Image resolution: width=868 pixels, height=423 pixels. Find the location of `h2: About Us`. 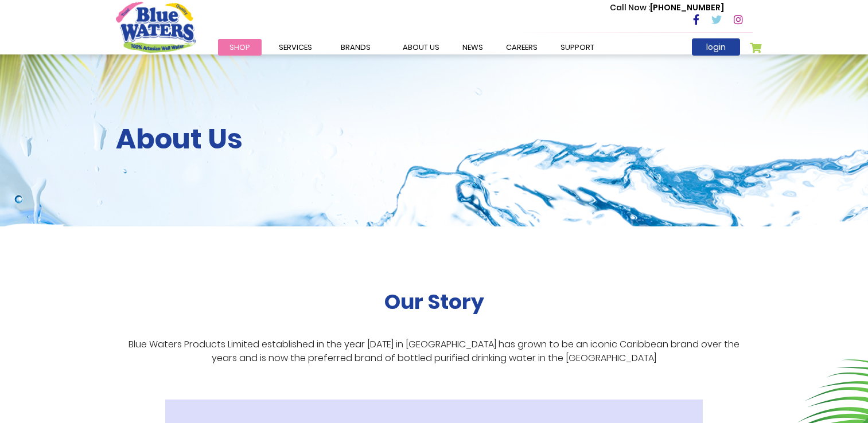

h2: About Us is located at coordinates (435, 139).